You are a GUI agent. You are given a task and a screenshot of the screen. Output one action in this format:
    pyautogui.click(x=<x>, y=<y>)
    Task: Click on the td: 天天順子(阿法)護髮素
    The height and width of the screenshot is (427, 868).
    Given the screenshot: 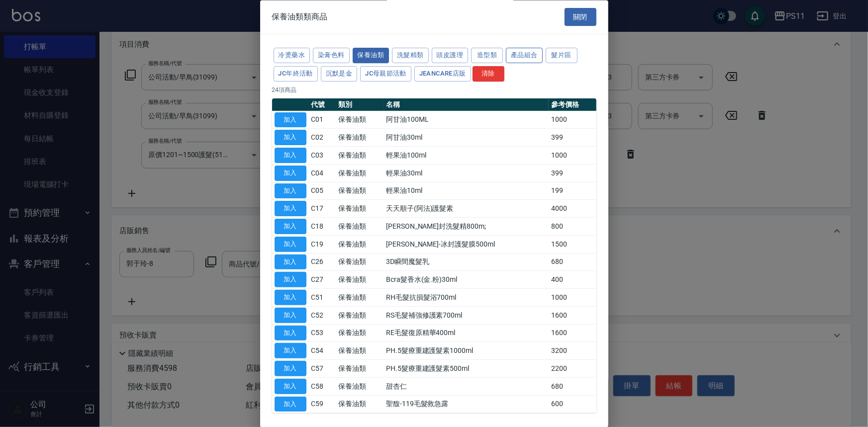 What is the action you would take?
    pyautogui.click(x=466, y=209)
    